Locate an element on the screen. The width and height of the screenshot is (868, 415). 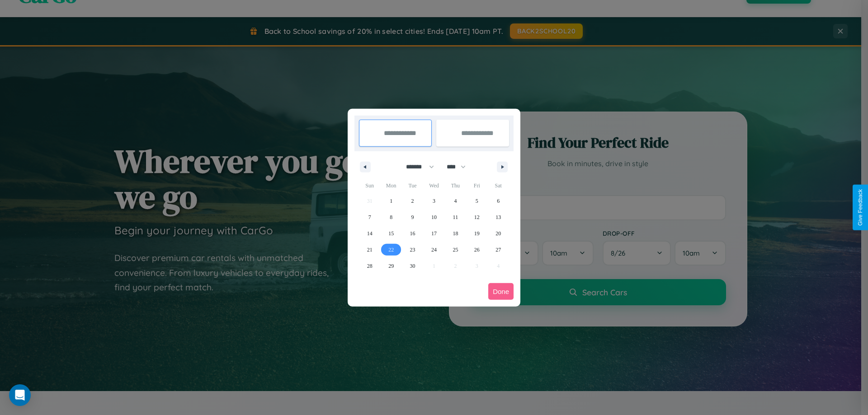
span: 17 is located at coordinates (434, 234).